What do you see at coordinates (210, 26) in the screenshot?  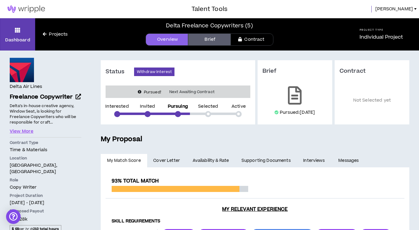 I see `div: Delta Freelance Copywriters (5)` at bounding box center [210, 26].